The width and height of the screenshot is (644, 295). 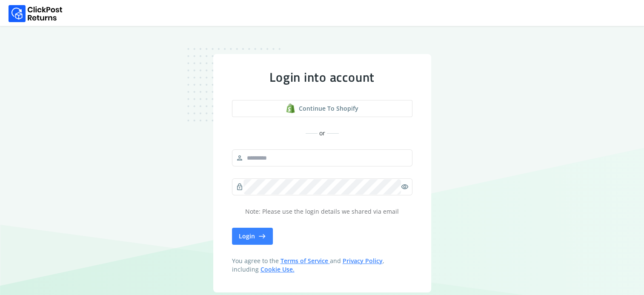 I want to click on span: You agree to the and , including, so click(x=322, y=265).